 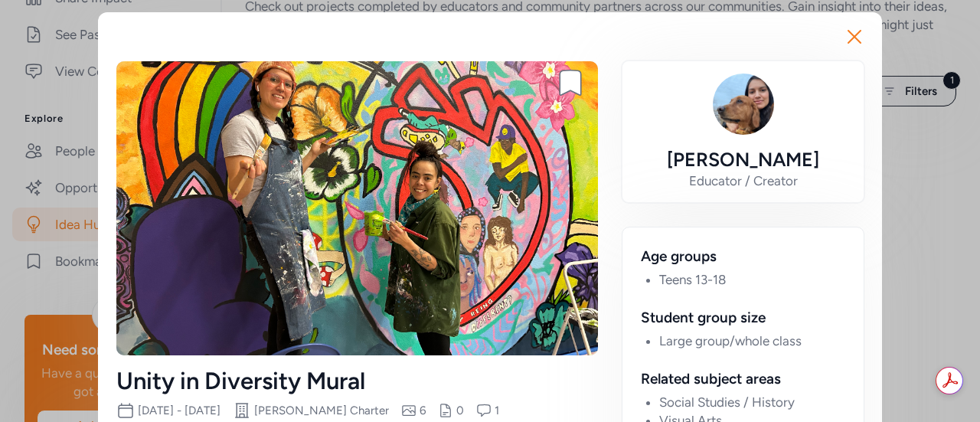 I want to click on div: Related subject areas, so click(x=743, y=379).